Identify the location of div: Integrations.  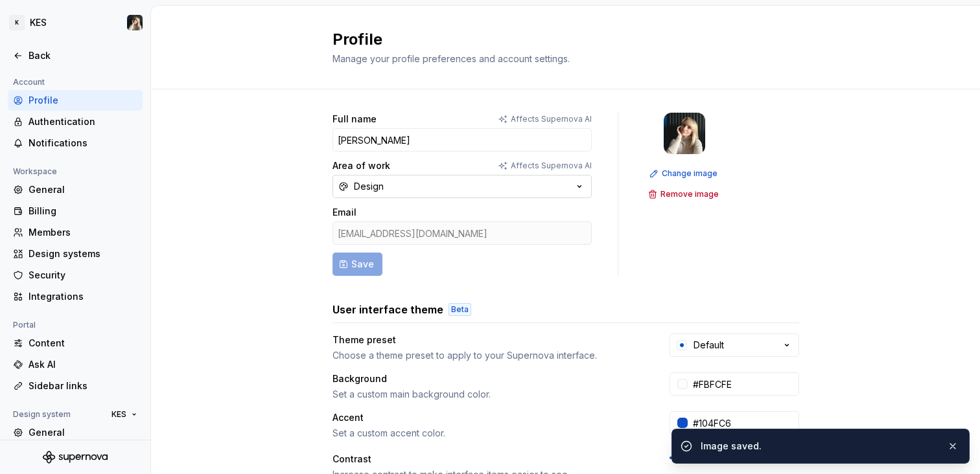
(83, 297).